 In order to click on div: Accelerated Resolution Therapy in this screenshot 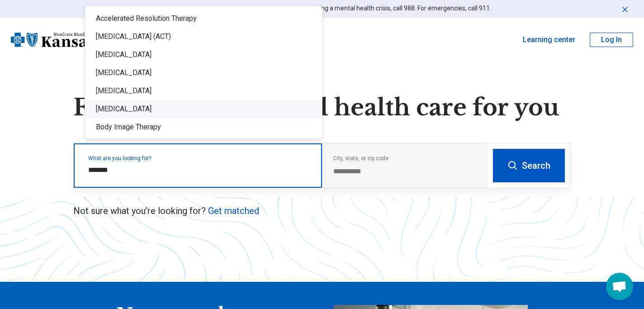, I will do `click(203, 18)`.